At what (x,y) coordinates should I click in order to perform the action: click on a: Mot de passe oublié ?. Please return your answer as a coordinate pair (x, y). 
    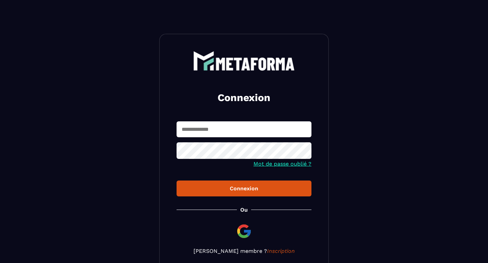
    Looking at the image, I should click on (282, 164).